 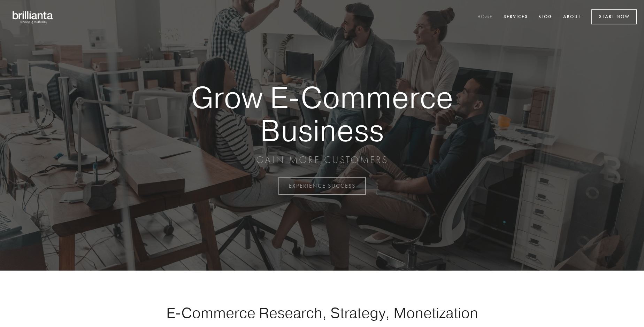 I want to click on a: Services, so click(x=516, y=17).